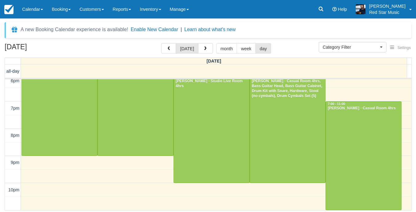  What do you see at coordinates (15, 162) in the screenshot?
I see `span: 9pm` at bounding box center [15, 162].